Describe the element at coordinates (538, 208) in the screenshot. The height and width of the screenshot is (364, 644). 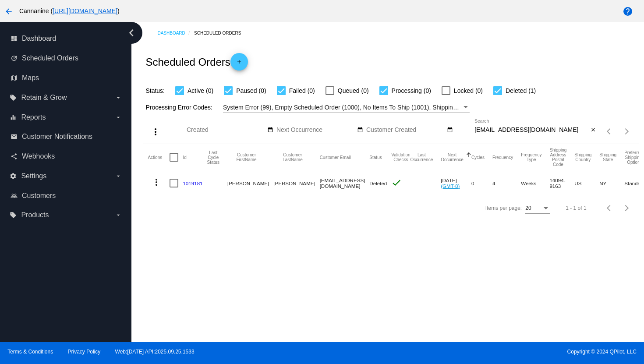
I see `mat-select: Items per page:` at that location.